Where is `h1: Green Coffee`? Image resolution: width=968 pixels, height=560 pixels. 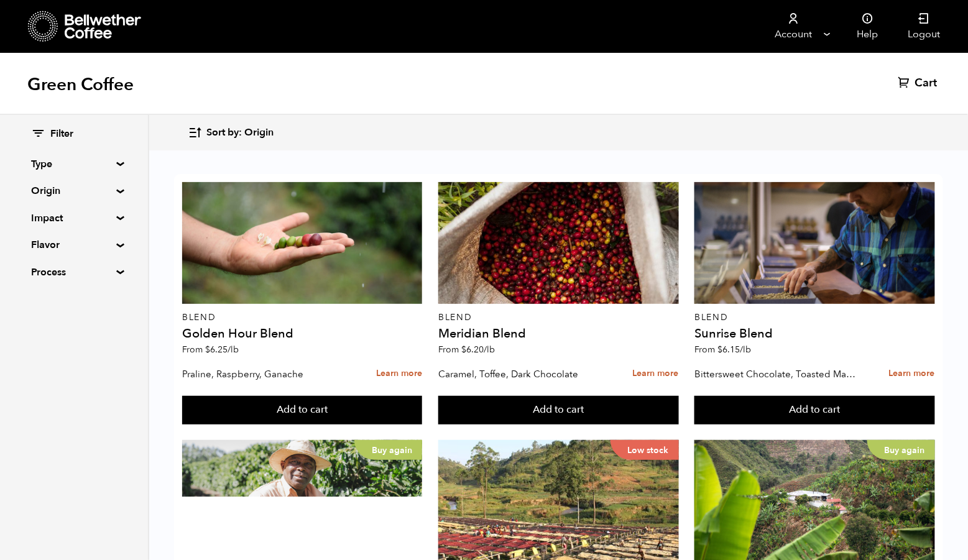
h1: Green Coffee is located at coordinates (80, 84).